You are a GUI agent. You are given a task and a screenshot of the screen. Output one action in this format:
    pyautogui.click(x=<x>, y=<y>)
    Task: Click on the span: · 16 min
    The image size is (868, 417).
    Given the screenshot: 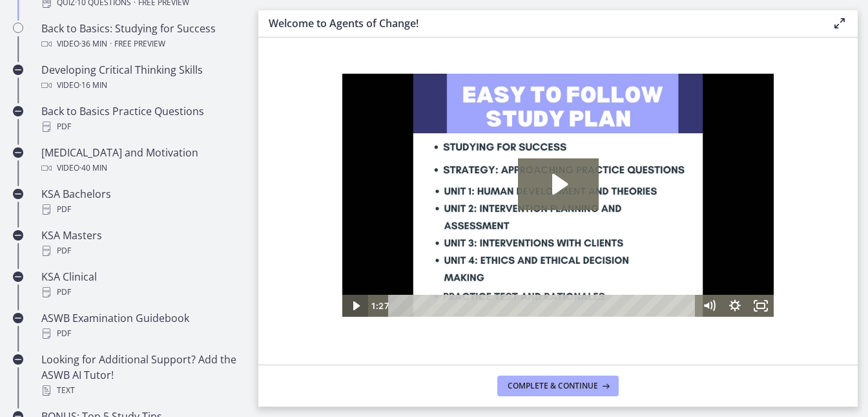 What is the action you would take?
    pyautogui.click(x=93, y=86)
    